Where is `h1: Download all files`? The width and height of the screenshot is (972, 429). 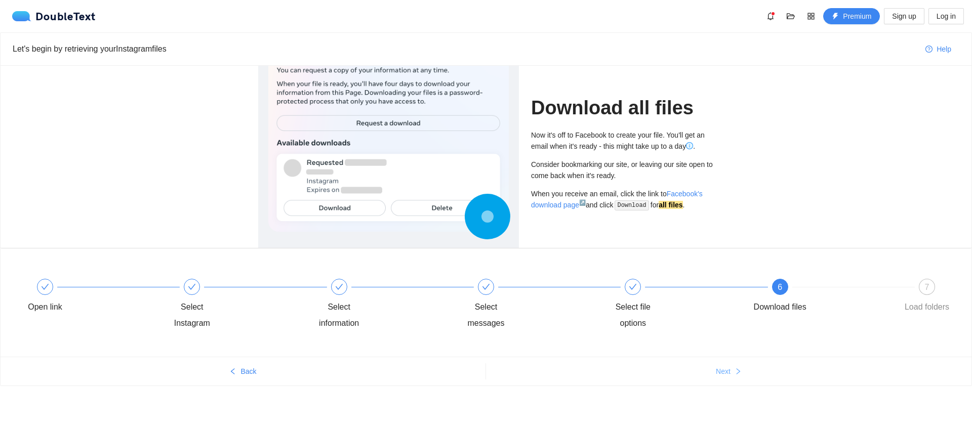
h1: Download all files is located at coordinates (622, 108).